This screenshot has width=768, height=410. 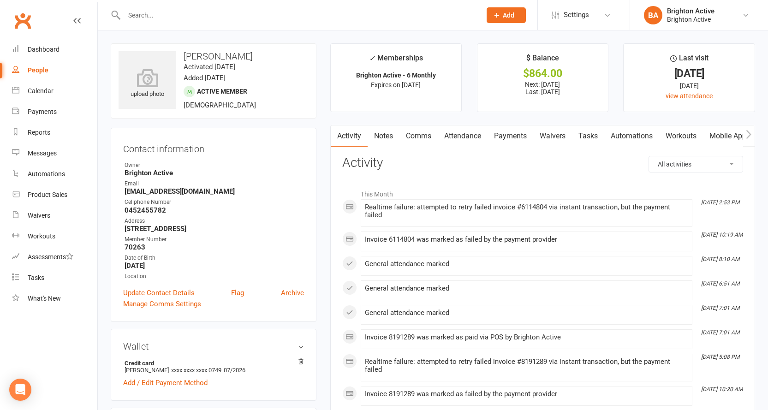 I want to click on a: Mobile App, so click(x=728, y=136).